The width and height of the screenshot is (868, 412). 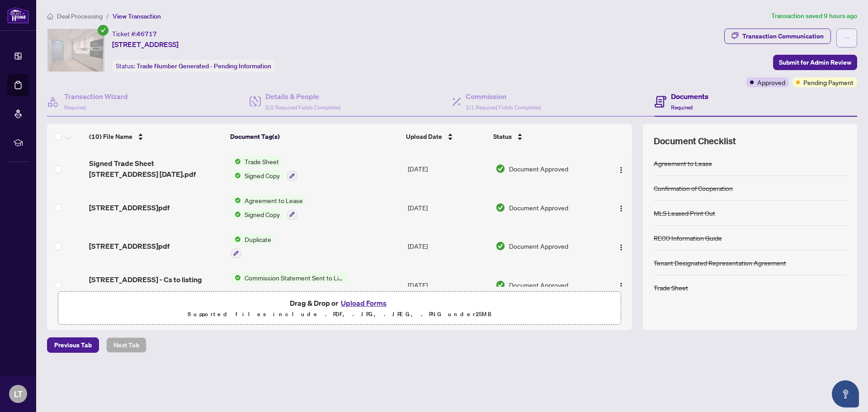 What do you see at coordinates (253, 247) in the screenshot?
I see `button: Status IconDuplicate` at bounding box center [253, 247].